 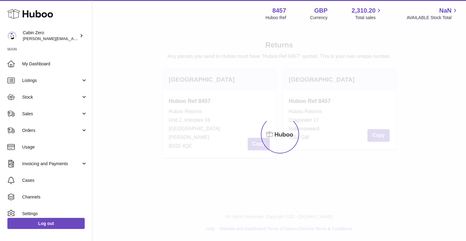 What do you see at coordinates (445, 10) in the screenshot?
I see `span: NaN` at bounding box center [445, 10].